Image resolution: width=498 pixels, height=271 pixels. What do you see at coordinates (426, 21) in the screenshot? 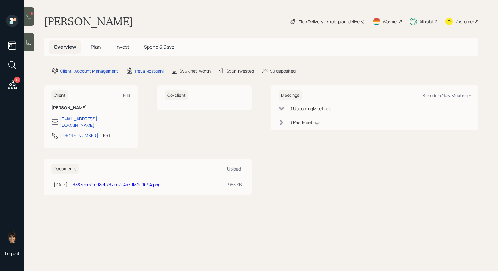
I see `div: Altruist` at bounding box center [426, 21].